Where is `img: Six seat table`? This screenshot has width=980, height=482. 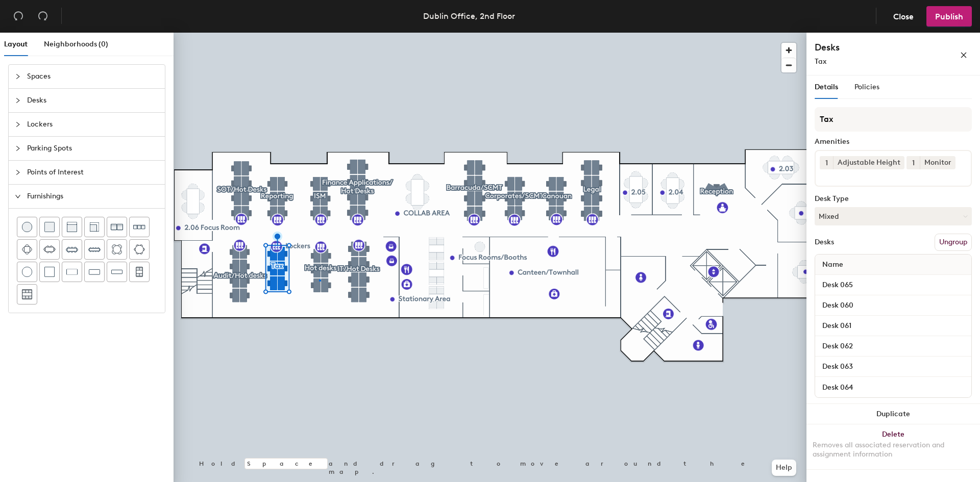 img: Six seat table is located at coordinates (50, 249).